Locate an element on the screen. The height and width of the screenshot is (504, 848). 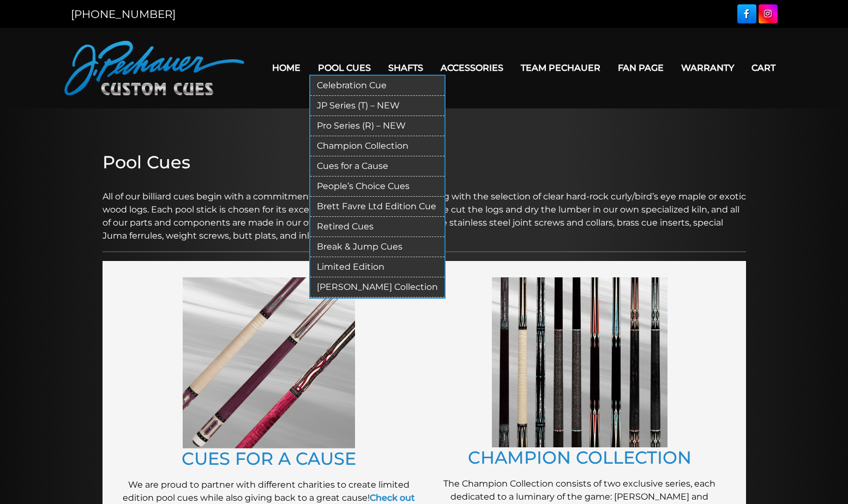
a: Pool Cues is located at coordinates (344, 67).